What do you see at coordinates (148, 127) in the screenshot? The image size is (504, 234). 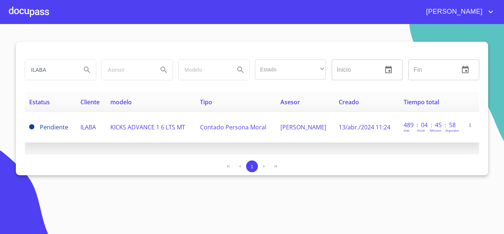 I see `span: KICKS ADVANCE 1 6 LTS MT` at bounding box center [148, 127].